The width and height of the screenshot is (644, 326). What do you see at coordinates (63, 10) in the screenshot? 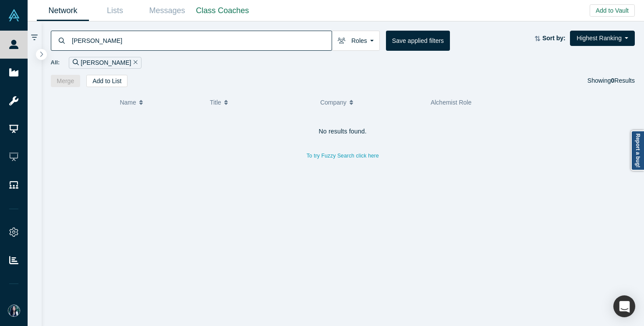
I see `a: Network` at bounding box center [63, 10].